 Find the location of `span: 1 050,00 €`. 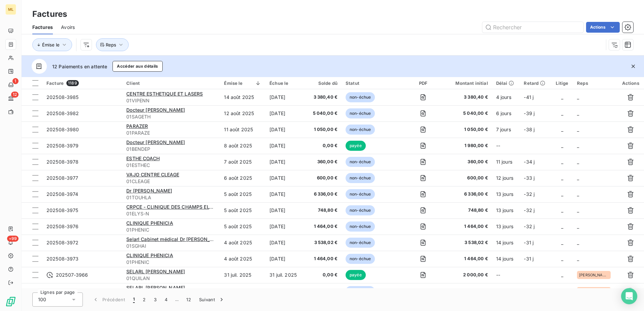

span: 1 050,00 € is located at coordinates (466, 130).